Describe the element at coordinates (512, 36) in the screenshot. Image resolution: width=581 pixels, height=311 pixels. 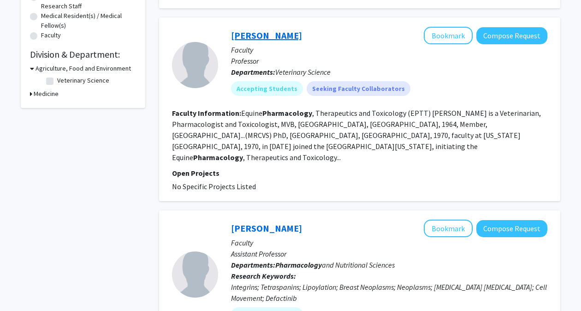
I see `button: Compose Request to Thomas Tobin` at that location.